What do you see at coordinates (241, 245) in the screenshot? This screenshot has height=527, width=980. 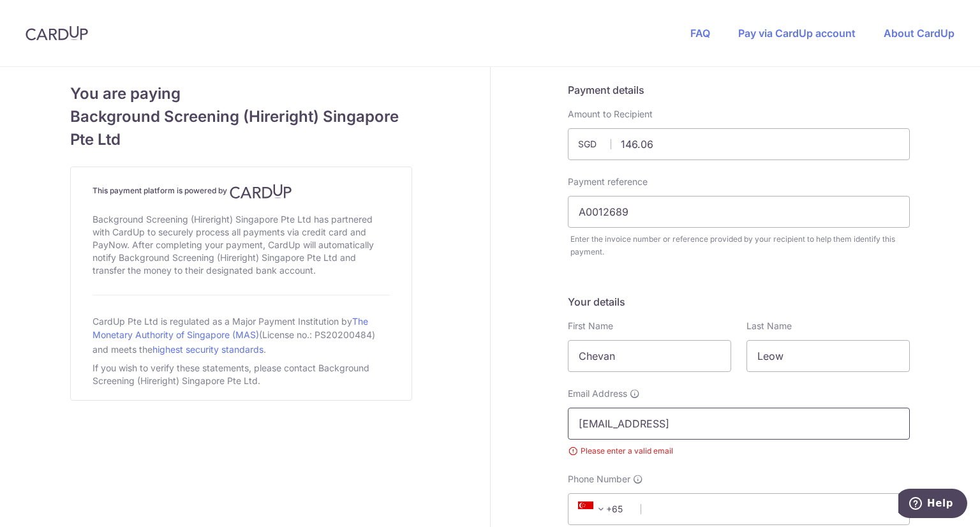 I see `div: Background Screening (Hireright) Singapore Pte Ltd has partnered with CardUp to securely process ...` at bounding box center [241, 245].